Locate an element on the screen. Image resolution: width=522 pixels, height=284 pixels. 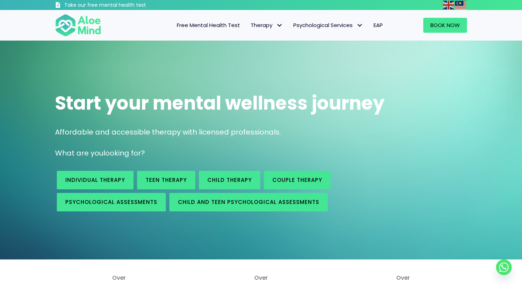
span: Book Now is located at coordinates (445, 25).